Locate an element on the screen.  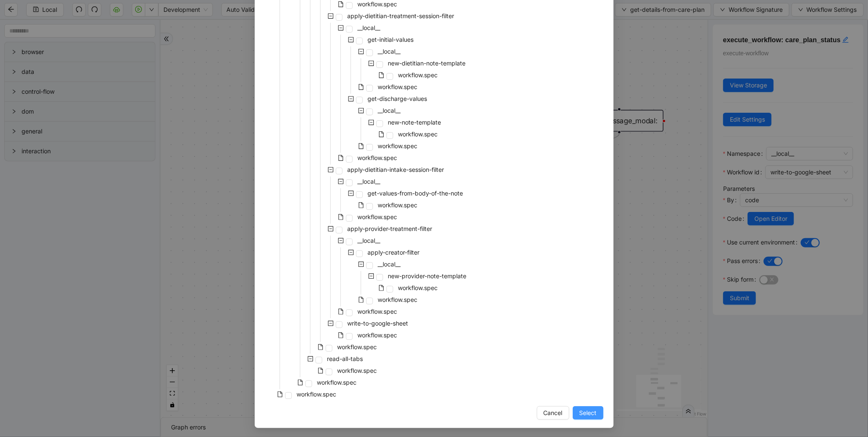
span: Cancel is located at coordinates (553, 413).